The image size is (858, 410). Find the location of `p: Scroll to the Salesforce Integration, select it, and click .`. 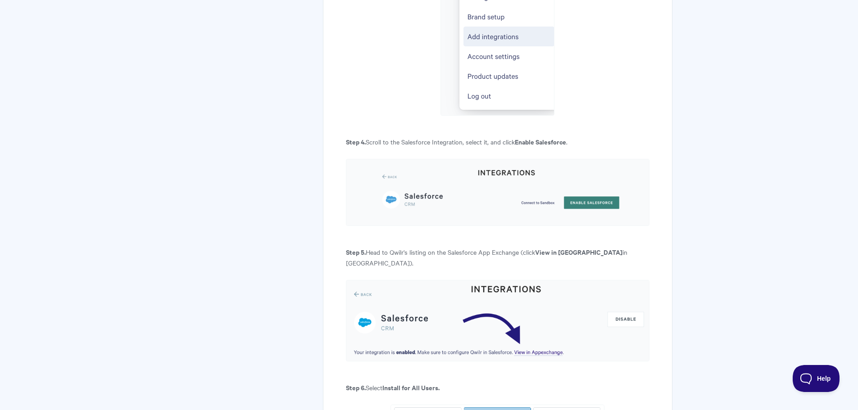

p: Scroll to the Salesforce Integration, select it, and click . is located at coordinates (497, 142).